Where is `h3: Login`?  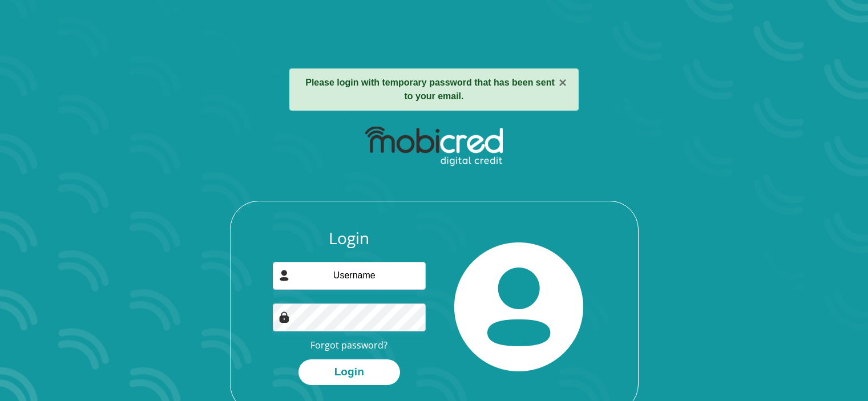 h3: Login is located at coordinates (349, 239).